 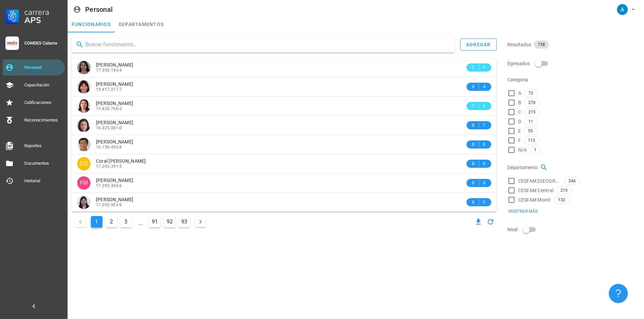 I want to click on span: 16.325.081-0, so click(x=109, y=128).